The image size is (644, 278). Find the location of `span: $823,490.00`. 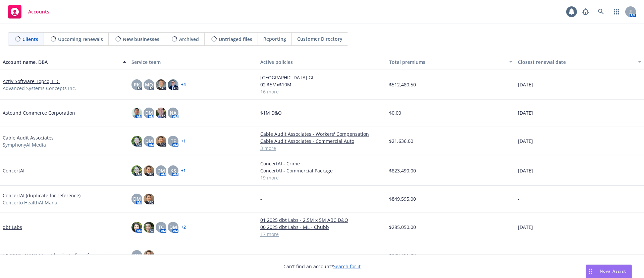

span: $823,490.00 is located at coordinates (403, 170).